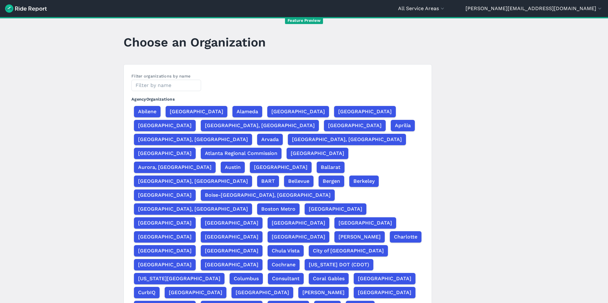  I want to click on button: Consultant, so click(286, 279).